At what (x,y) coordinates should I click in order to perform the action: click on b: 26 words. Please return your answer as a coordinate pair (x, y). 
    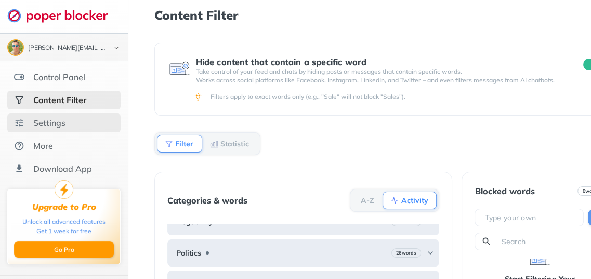
    Looking at the image, I should click on (406, 253).